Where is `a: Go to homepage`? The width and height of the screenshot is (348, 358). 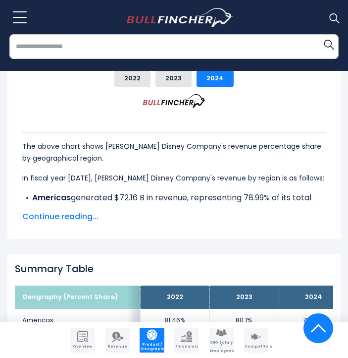
a: Go to homepage is located at coordinates (180, 17).